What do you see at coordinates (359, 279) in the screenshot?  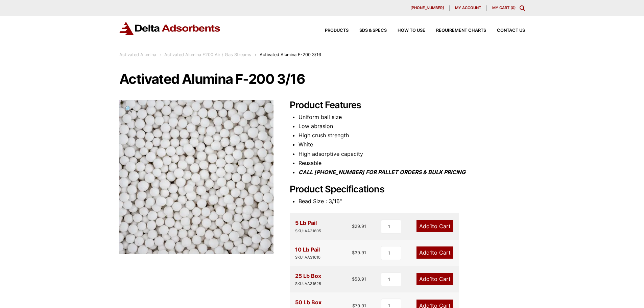 I see `bdi: 58.91` at bounding box center [359, 279].